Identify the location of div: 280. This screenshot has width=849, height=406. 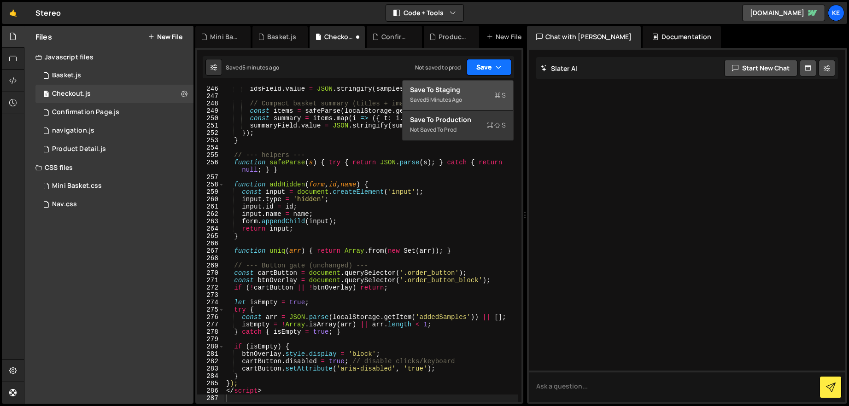
(211, 347).